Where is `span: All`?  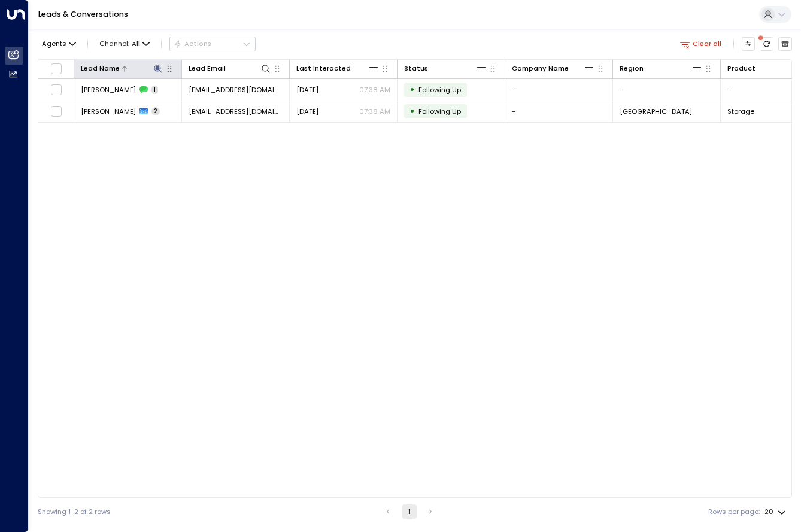
span: All is located at coordinates (136, 44).